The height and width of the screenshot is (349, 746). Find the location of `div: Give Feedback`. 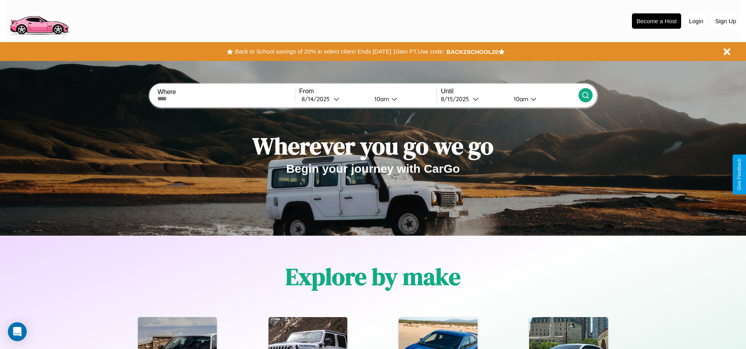

div: Give Feedback is located at coordinates (739, 174).